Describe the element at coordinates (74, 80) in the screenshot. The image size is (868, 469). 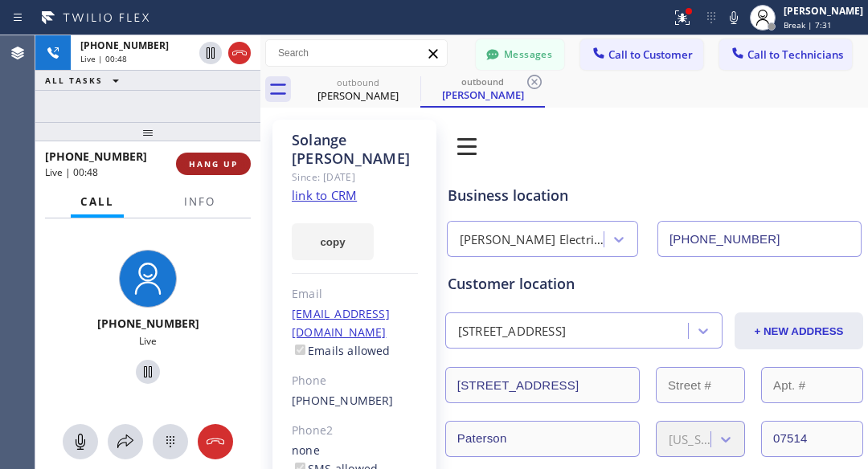
I see `span: ALL TASKS` at that location.